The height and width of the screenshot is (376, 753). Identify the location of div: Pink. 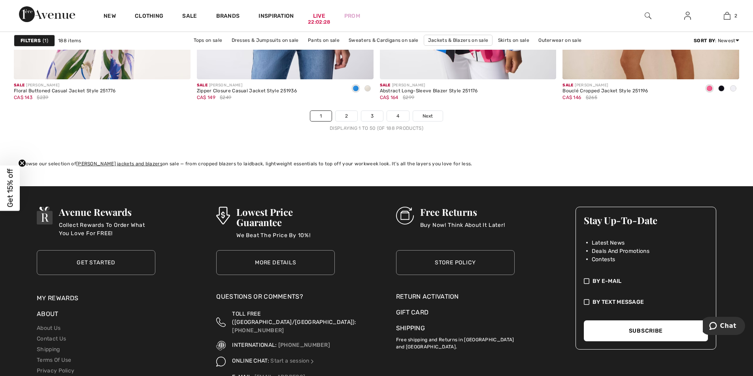
(709, 89).